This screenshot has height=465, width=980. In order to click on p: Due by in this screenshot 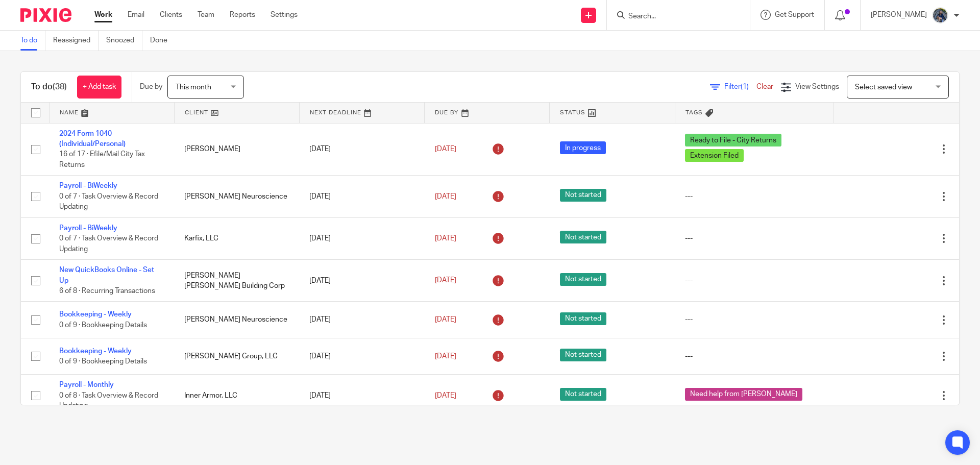, I will do `click(151, 87)`.